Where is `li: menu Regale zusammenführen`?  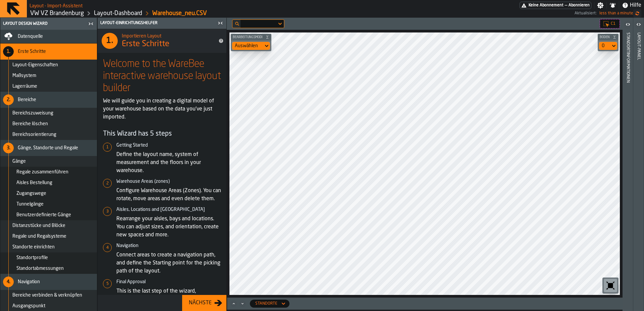
li: menu Regale zusammenführen is located at coordinates (49, 172).